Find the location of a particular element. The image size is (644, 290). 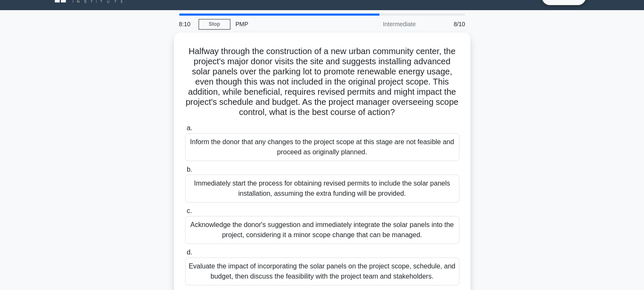

div: Evaluate the impact of incorporating the solar panels on the project scope, schedule, and budget,... is located at coordinates (322, 272).